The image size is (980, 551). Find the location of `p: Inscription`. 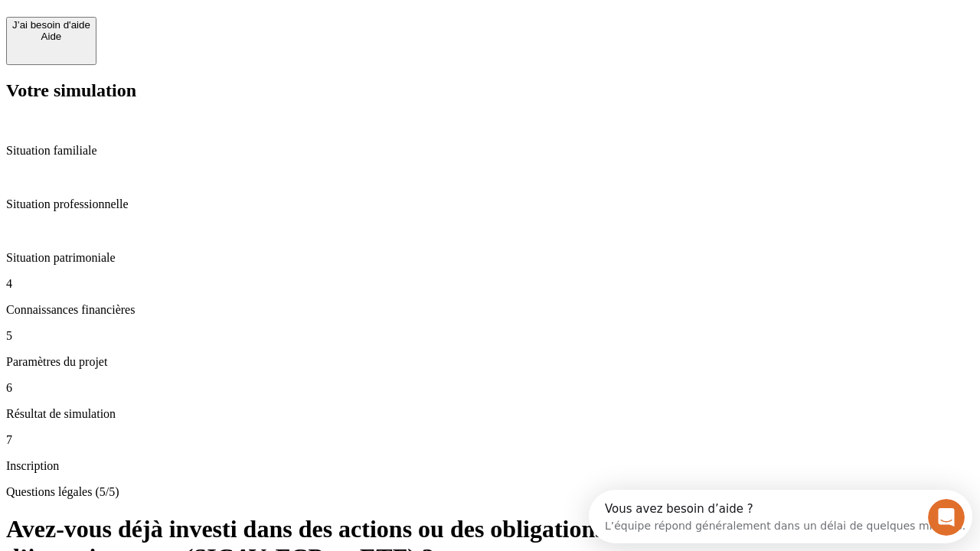

p: Inscription is located at coordinates (490, 466).